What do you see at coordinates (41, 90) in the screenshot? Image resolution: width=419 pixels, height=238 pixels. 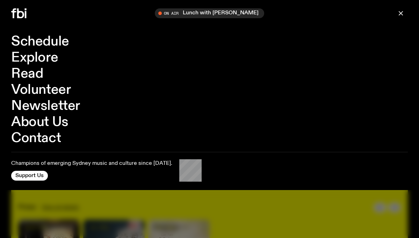 I see `a: Volunteer` at bounding box center [41, 90].